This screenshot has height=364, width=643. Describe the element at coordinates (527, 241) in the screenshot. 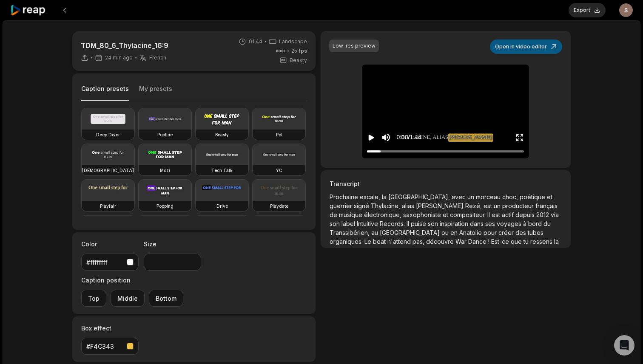

I see `span: tu` at that location.